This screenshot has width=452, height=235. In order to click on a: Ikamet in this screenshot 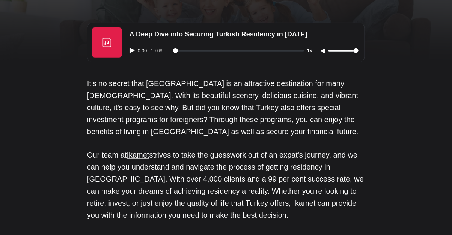, I will do `click(138, 155)`.